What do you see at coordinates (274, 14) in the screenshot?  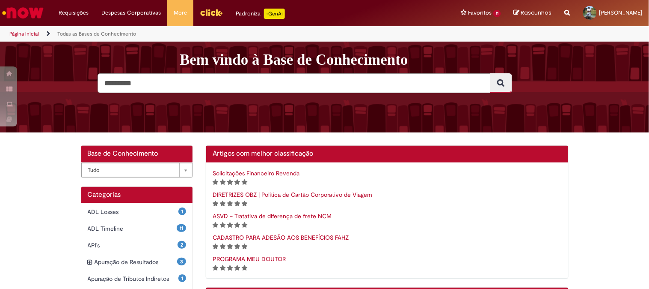 I see `p: +GenAi` at bounding box center [274, 14].